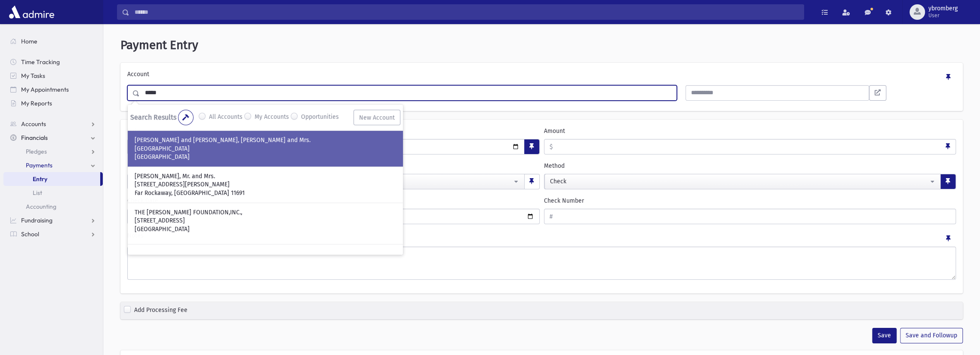 The image size is (980, 355). I want to click on button: Check, so click(742, 181).